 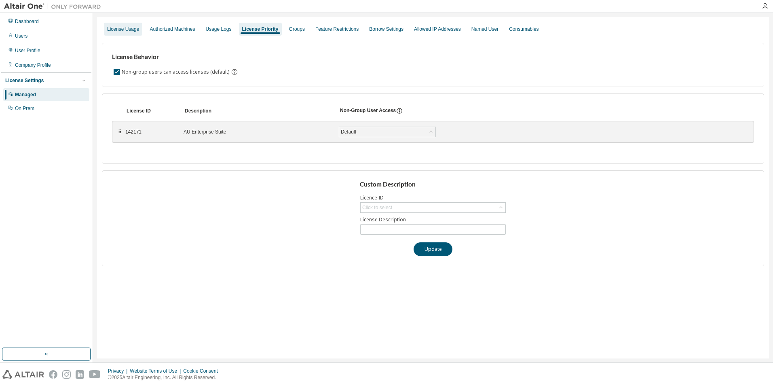 I want to click on div: Feature Restrictions, so click(x=337, y=29).